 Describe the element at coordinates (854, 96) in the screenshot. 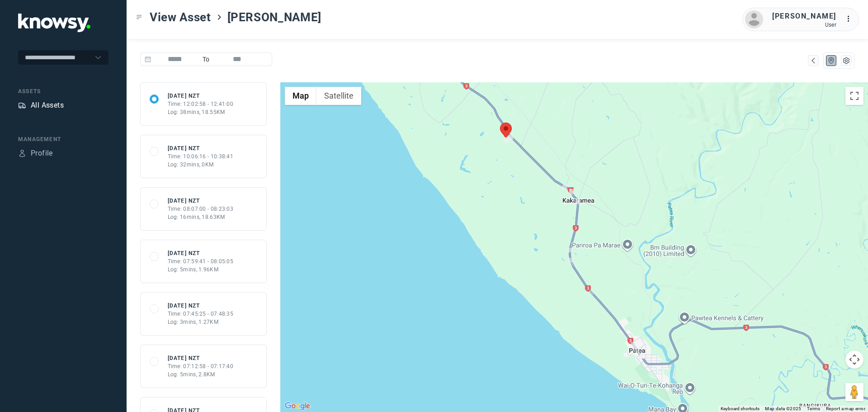

I see `button: Toggle fullscreen view` at that location.